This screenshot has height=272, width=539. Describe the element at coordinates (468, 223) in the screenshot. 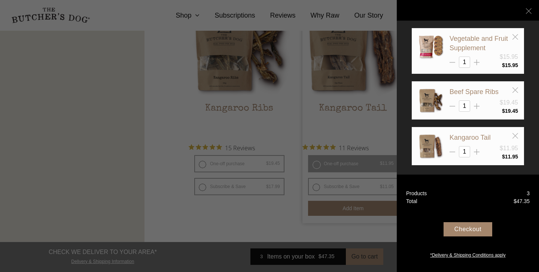

I see `a: Products 3 Total $47.35 Checkout` at that location.